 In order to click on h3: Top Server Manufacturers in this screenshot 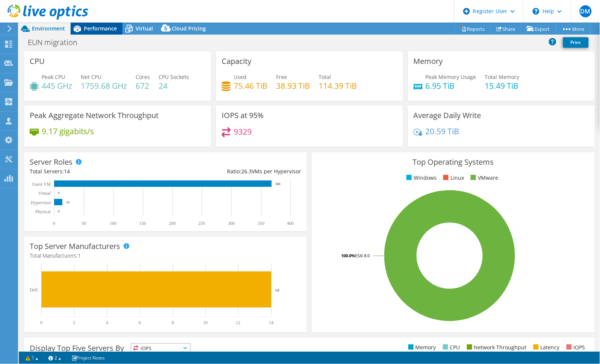, I will do `click(75, 246)`.